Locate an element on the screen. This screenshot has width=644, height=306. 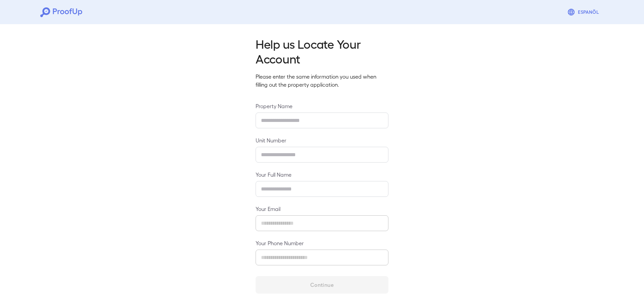
p: Please enter the same information you used when filling out the property application. is located at coordinates (322, 81).